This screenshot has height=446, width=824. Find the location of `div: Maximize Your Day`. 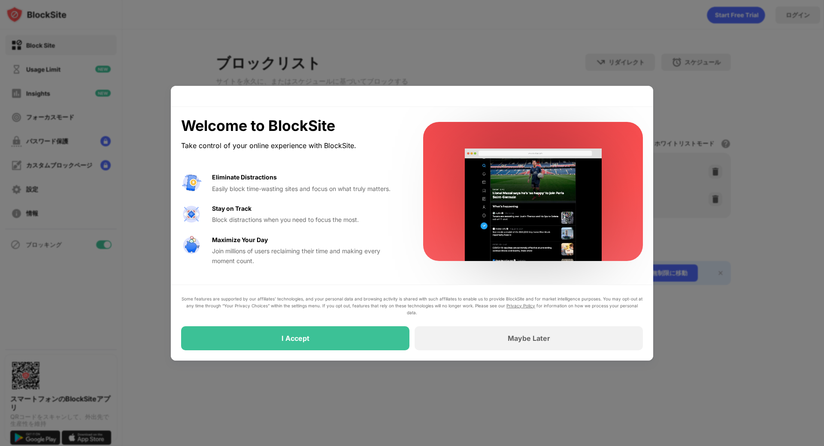

div: Maximize Your Day is located at coordinates (240, 240).